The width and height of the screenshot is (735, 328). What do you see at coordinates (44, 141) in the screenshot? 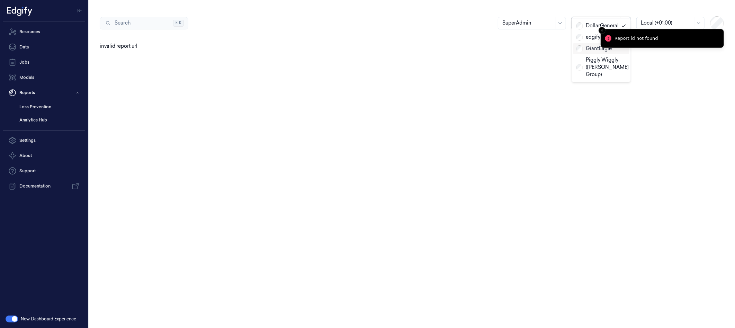
I see `a: Settings` at bounding box center [44, 141].